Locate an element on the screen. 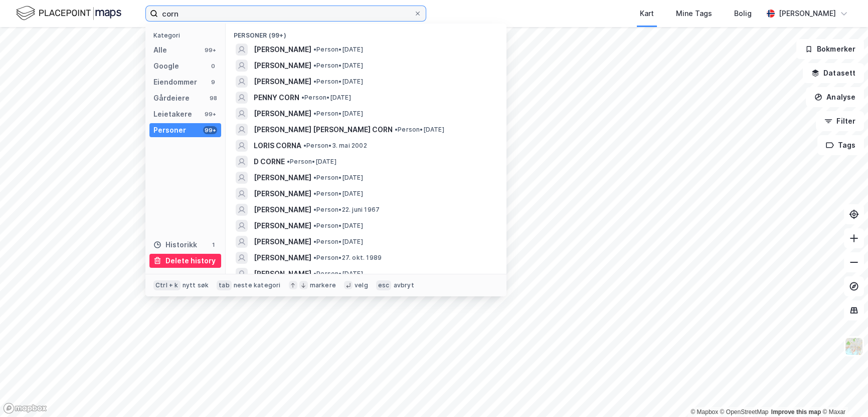 The image size is (868, 417). div: 9 is located at coordinates (214, 82).